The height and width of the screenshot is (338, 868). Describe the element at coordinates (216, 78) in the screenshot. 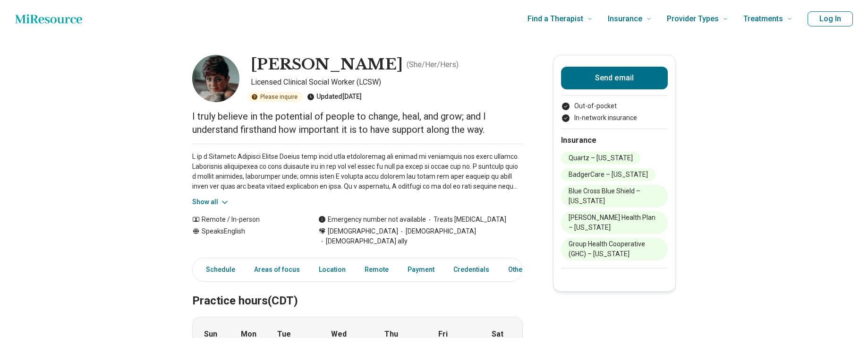

I see `img: Claire Staley, Licensed Clinical Social Worker (LCSW)` at that location.